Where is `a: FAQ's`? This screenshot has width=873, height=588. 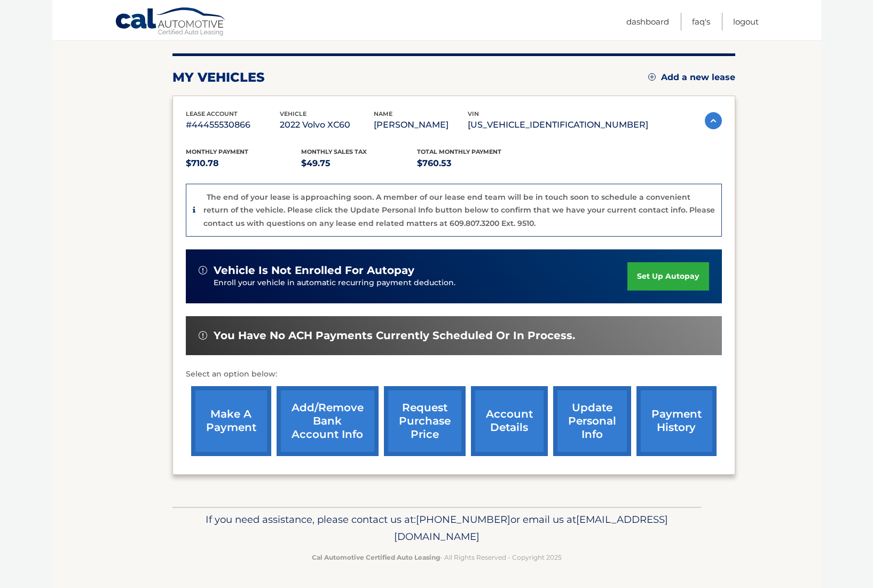 a: FAQ's is located at coordinates (702, 21).